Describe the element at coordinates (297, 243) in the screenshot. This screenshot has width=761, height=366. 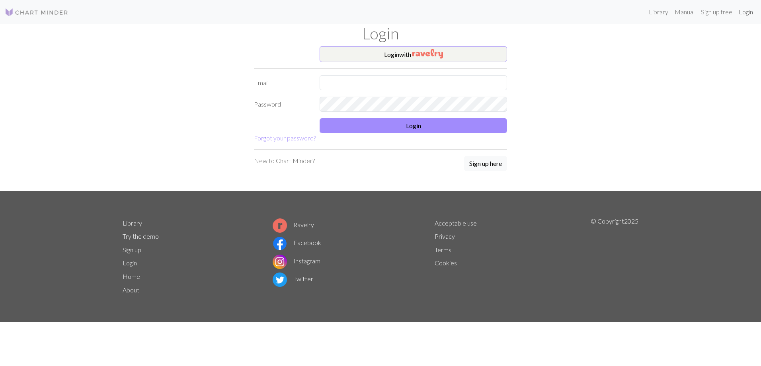
I see `a: Facebook` at that location.